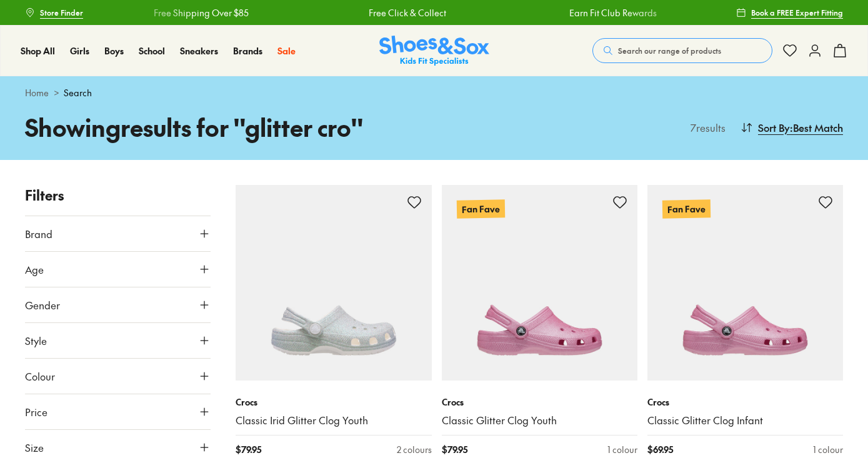 This screenshot has width=868, height=458. What do you see at coordinates (333, 420) in the screenshot?
I see `a: Classic Irid Glitter Clog Youth` at bounding box center [333, 420].